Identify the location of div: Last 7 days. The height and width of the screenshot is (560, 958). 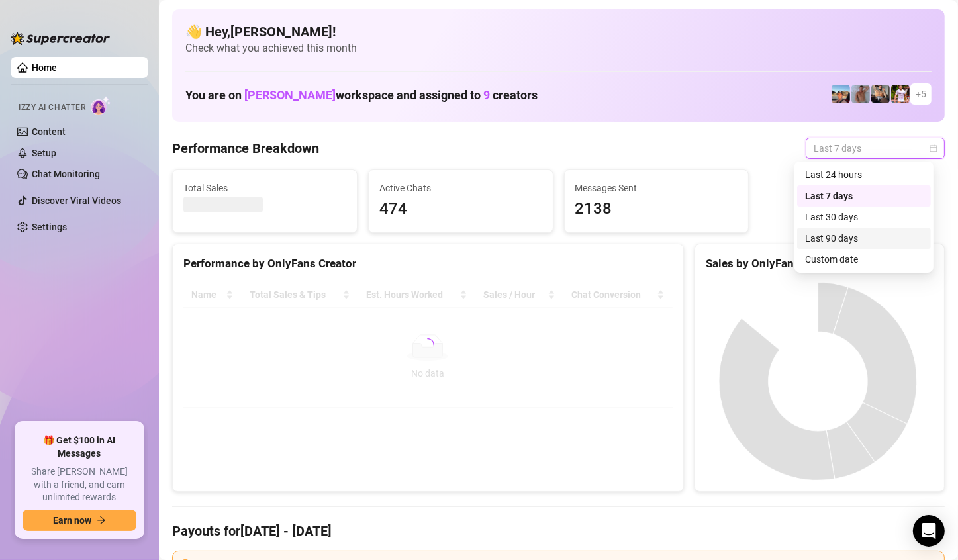
(864, 196).